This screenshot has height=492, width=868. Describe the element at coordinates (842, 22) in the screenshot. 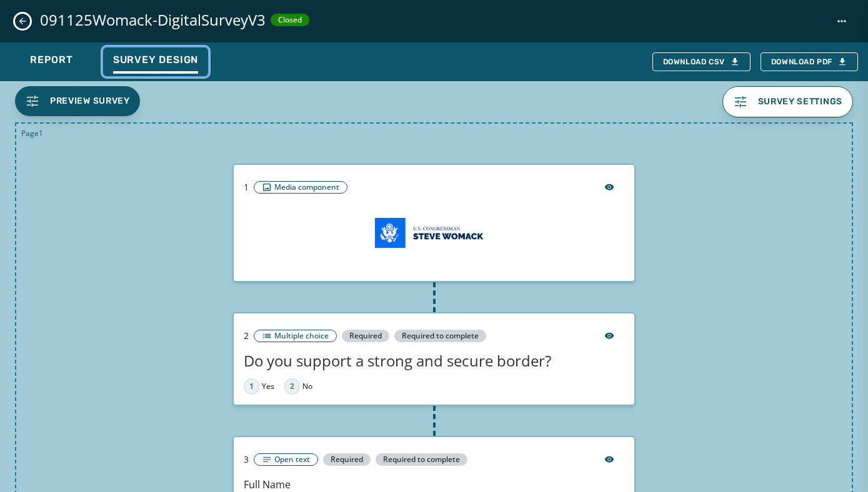

I see `button: 091125Womack-DigitalSurveyV3 action menu` at that location.